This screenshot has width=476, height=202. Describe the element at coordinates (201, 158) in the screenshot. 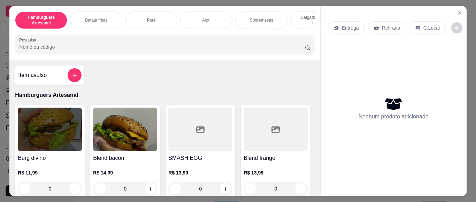

I see `h4: SMASH EGG` at that location.